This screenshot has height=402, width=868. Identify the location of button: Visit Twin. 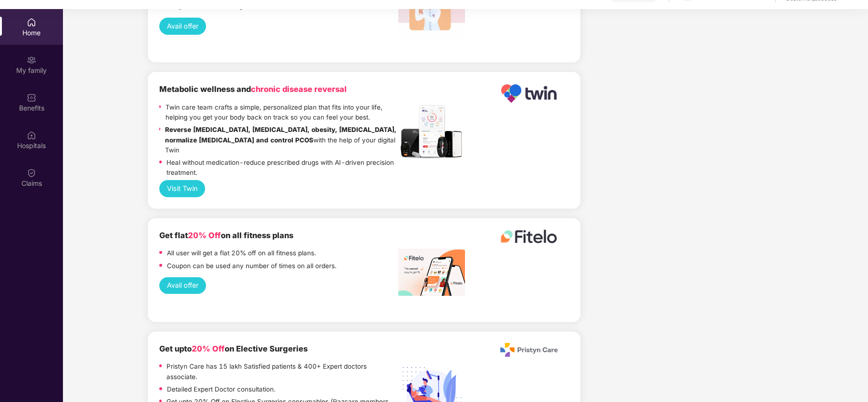
(182, 188).